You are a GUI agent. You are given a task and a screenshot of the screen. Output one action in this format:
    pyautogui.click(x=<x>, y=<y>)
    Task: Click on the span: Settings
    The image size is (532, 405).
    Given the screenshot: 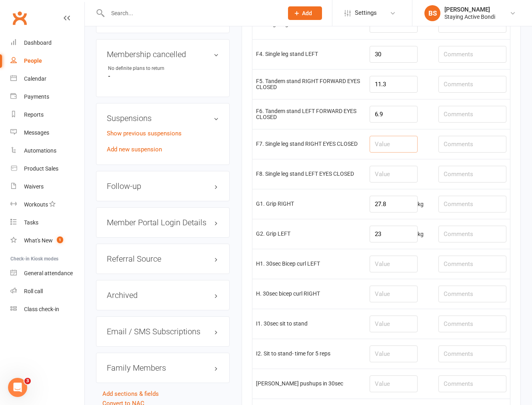 What is the action you would take?
    pyautogui.click(x=365, y=13)
    